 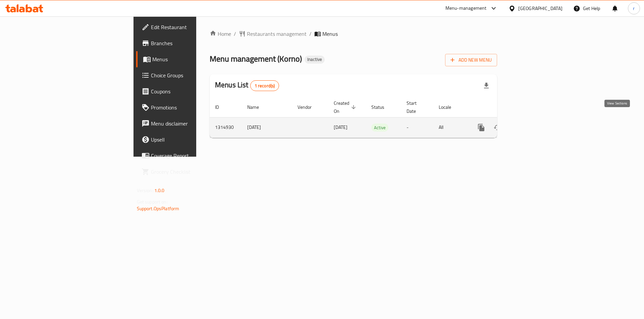 I want to click on a: Menu disclaimer, so click(x=188, y=124).